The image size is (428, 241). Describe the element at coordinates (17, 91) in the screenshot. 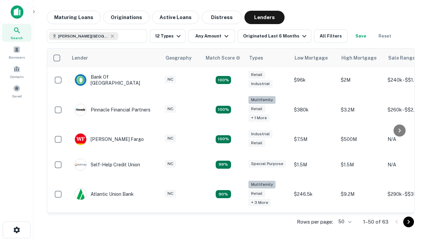

I see `div: Saved` at that location.